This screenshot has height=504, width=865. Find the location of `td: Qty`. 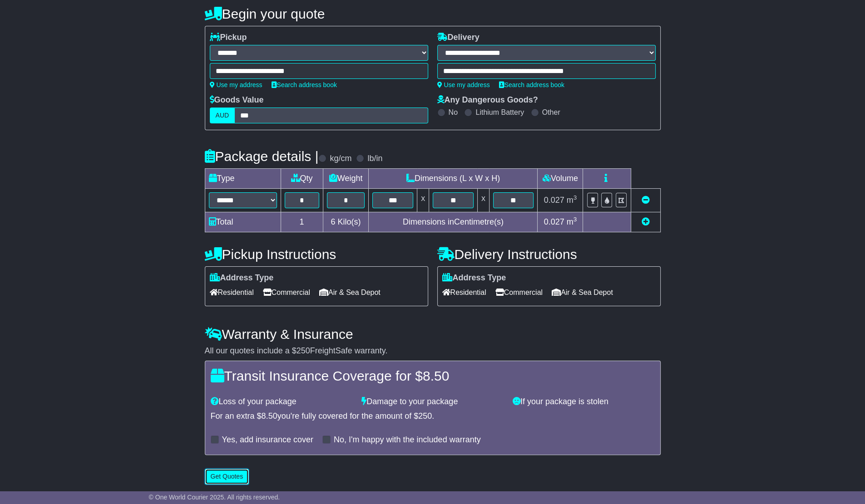

td: Qty is located at coordinates (302, 179).